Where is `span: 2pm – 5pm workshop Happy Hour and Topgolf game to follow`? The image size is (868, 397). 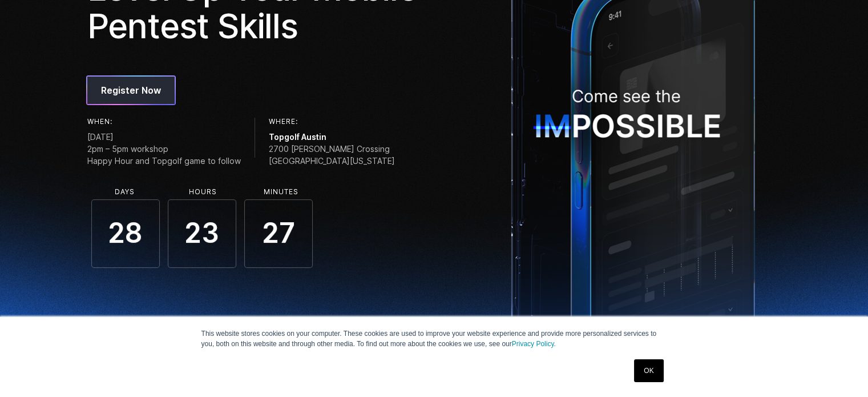 span: 2pm – 5pm workshop Happy Hour and Topgolf game to follow is located at coordinates (164, 155).